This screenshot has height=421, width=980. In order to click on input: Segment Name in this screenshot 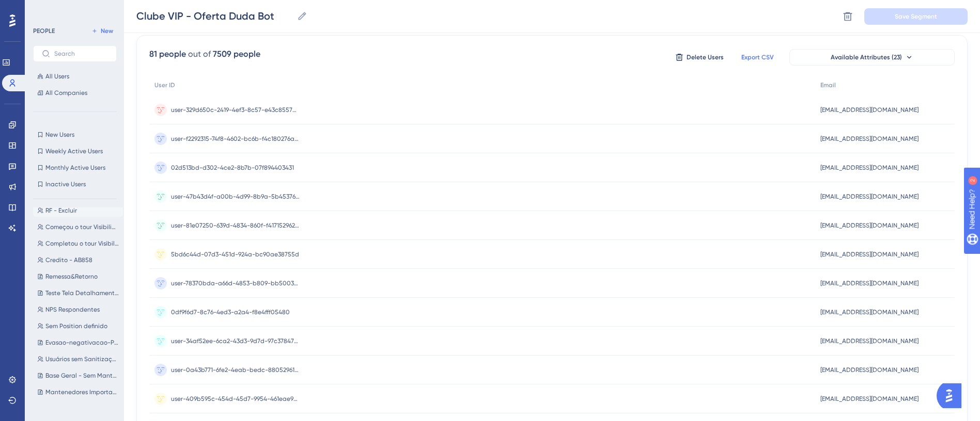, I will do `click(214, 16)`.